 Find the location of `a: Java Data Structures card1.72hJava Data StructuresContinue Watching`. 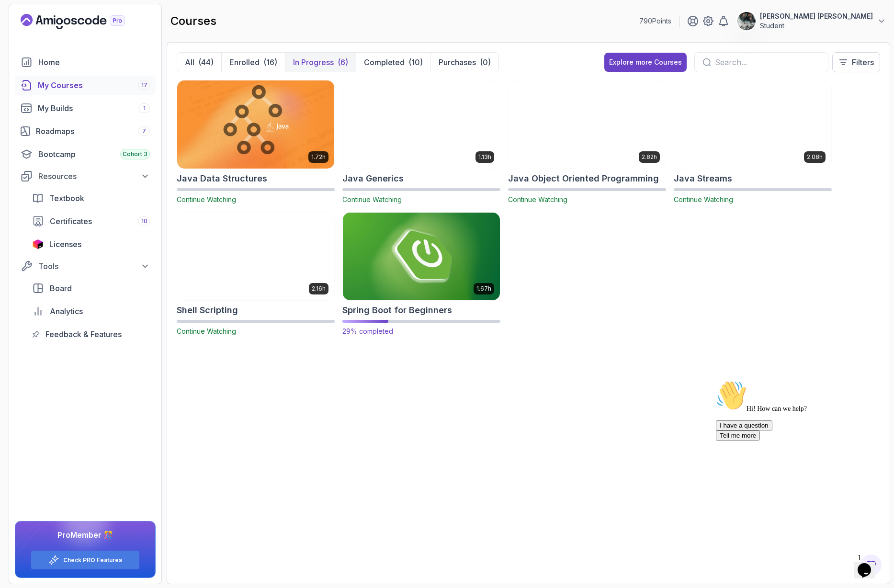

a: Java Data Structures card1.72hJava Data StructuresContinue Watching is located at coordinates (255, 142).